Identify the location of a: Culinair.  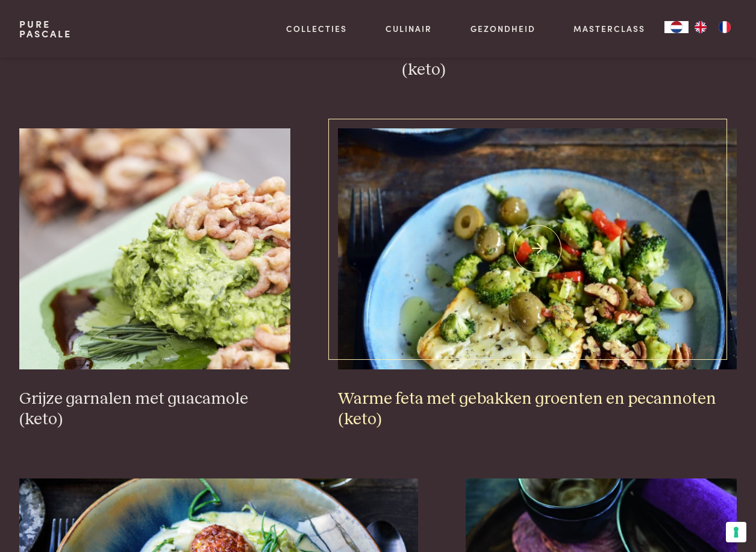
(408, 28).